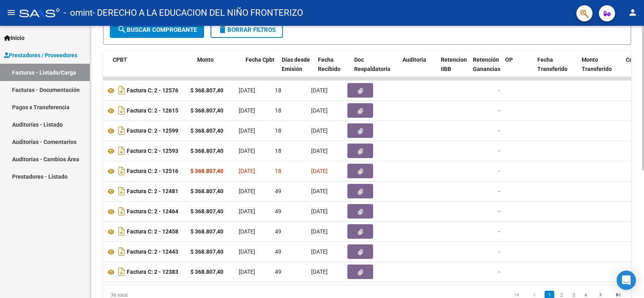  What do you see at coordinates (261, 69) in the screenshot?
I see `datatable-header-cell: Fecha Cpbt` at bounding box center [261, 69].